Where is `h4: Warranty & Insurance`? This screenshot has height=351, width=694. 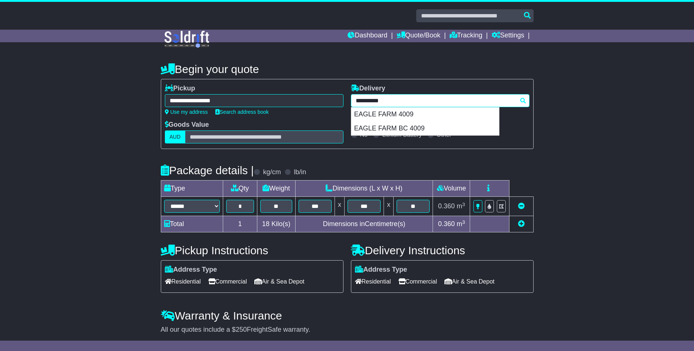
h4: Warranty & Insurance is located at coordinates (347, 316).